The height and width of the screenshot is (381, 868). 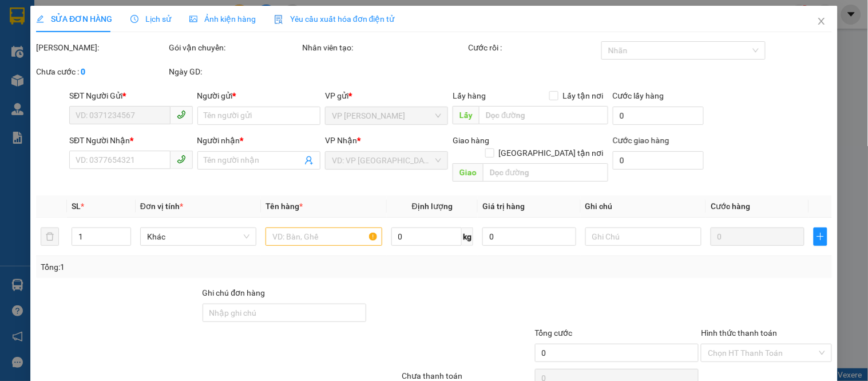 I want to click on button: plus, so click(x=820, y=237).